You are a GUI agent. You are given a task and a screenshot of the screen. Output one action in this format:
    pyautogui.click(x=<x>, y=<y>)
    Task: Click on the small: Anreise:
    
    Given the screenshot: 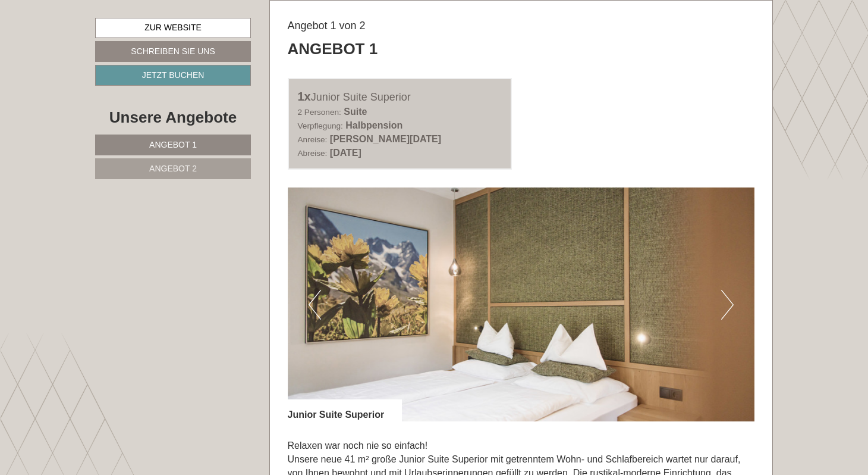 What is the action you would take?
    pyautogui.click(x=313, y=139)
    